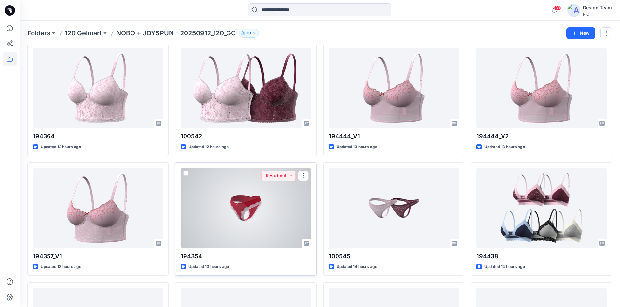 Image resolution: width=620 pixels, height=307 pixels. I want to click on p: 194444_V1, so click(394, 137).